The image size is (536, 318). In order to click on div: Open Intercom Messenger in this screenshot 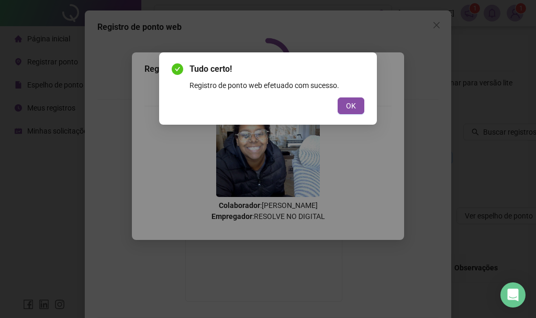, I will do `click(513, 295)`.